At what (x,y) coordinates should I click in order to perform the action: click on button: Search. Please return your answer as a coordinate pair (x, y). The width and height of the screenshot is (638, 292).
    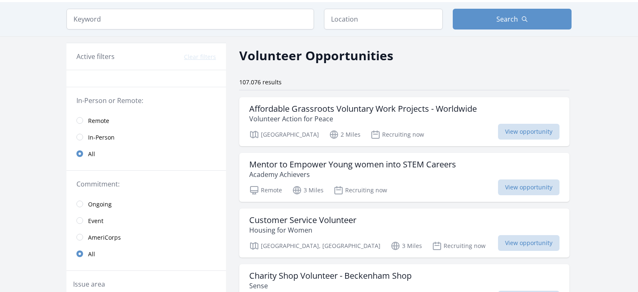
    Looking at the image, I should click on (512, 19).